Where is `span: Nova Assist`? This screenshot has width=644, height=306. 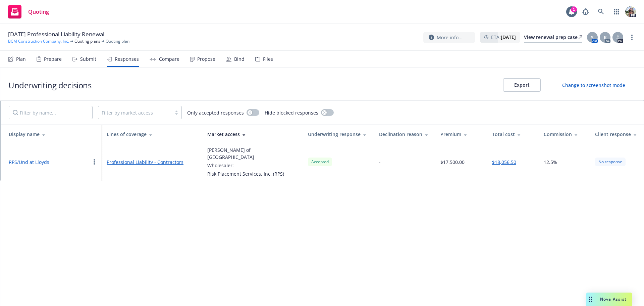
span: Nova Assist is located at coordinates (613, 299).